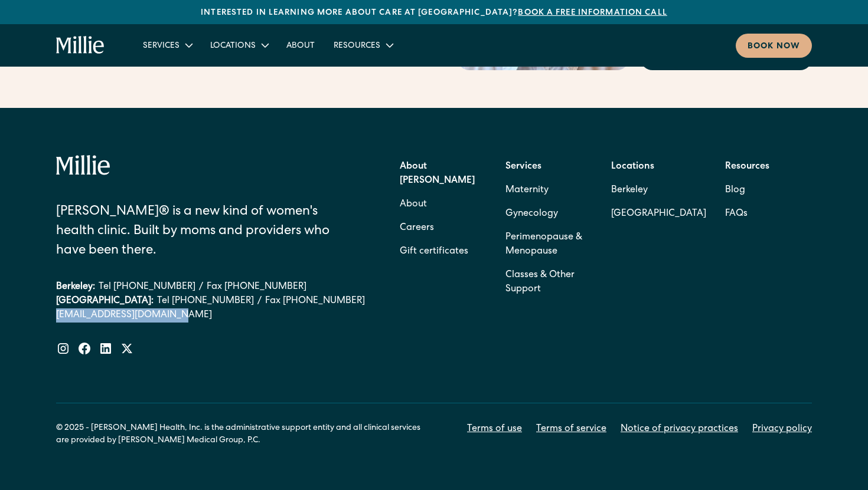 Image resolution: width=868 pixels, height=490 pixels. Describe the element at coordinates (571, 430) in the screenshot. I see `a: Terms of service` at that location.